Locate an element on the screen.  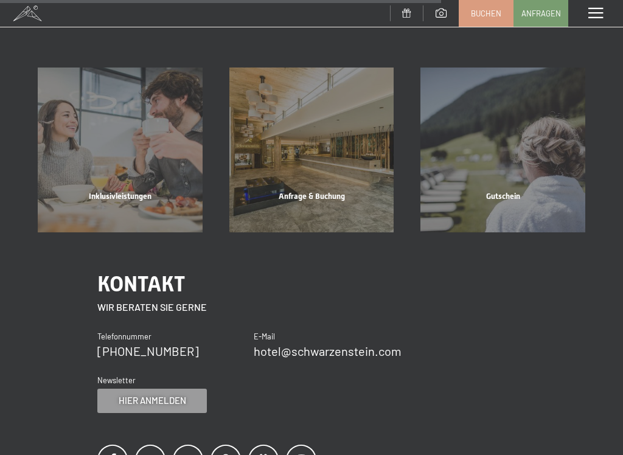
span: Hier anmelden is located at coordinates (152, 400).